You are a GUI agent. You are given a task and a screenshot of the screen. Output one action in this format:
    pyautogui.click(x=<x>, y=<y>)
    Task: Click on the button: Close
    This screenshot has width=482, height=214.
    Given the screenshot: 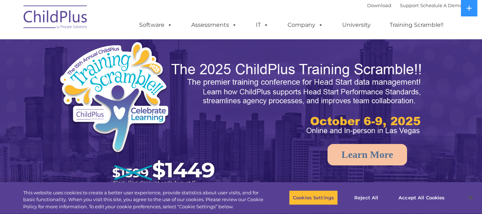 What is the action you would take?
    pyautogui.click(x=471, y=197)
    